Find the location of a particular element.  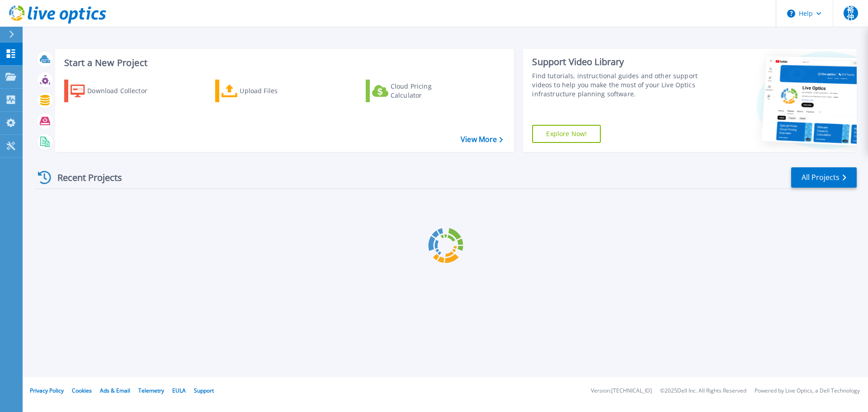

li: Powered by Live Optics, a Dell Technology is located at coordinates (807, 390).